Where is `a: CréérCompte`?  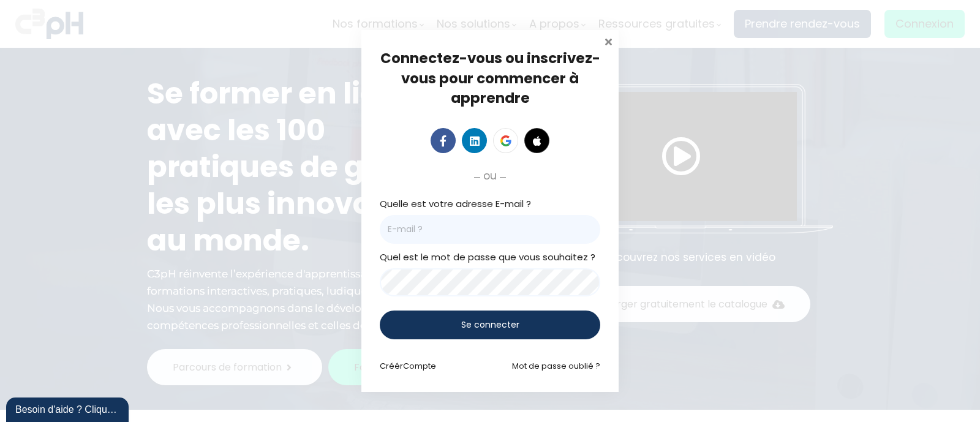
a: CréérCompte is located at coordinates (408, 366).